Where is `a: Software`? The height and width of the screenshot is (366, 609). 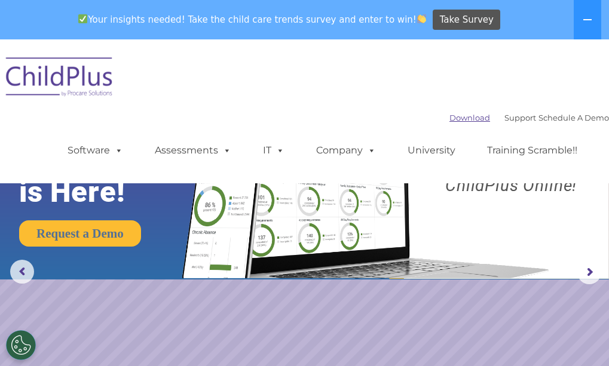 a: Software is located at coordinates (95, 151).